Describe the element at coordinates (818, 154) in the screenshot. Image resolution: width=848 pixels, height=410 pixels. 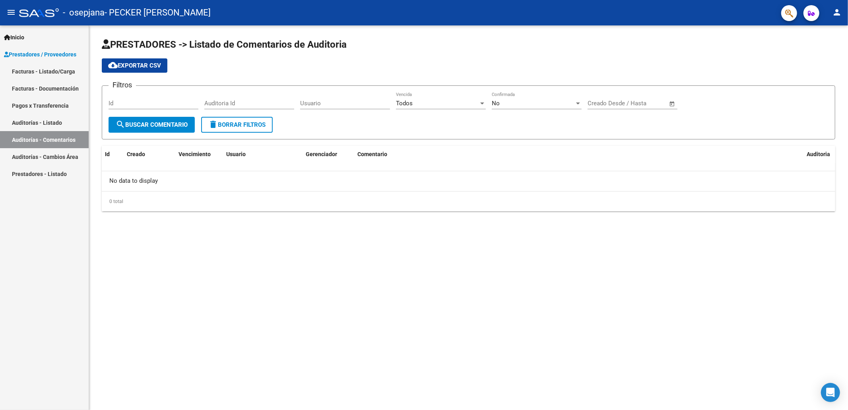
I see `span: Auditoria` at that location.